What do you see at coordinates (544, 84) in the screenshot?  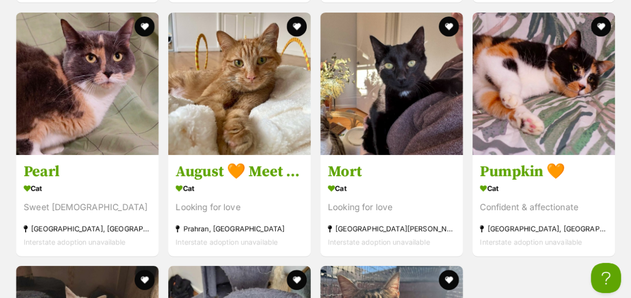 I see `img: Pumpkin 🧡` at bounding box center [544, 84].